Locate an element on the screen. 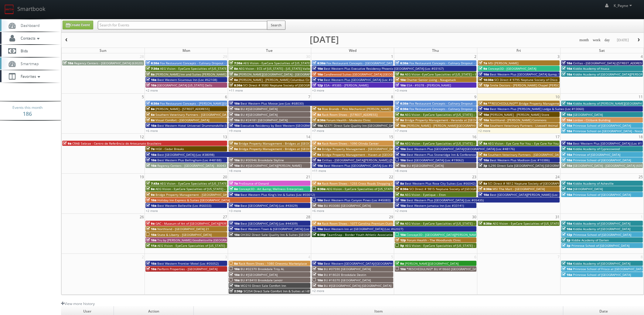  span: Best Western Plus Bellingham (Loc #48188) is located at coordinates (189, 160).